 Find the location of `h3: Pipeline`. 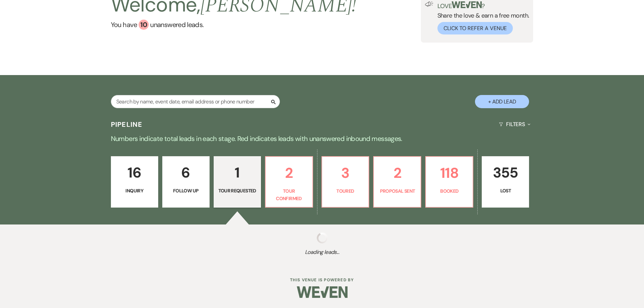

h3: Pipeline is located at coordinates (127, 124).